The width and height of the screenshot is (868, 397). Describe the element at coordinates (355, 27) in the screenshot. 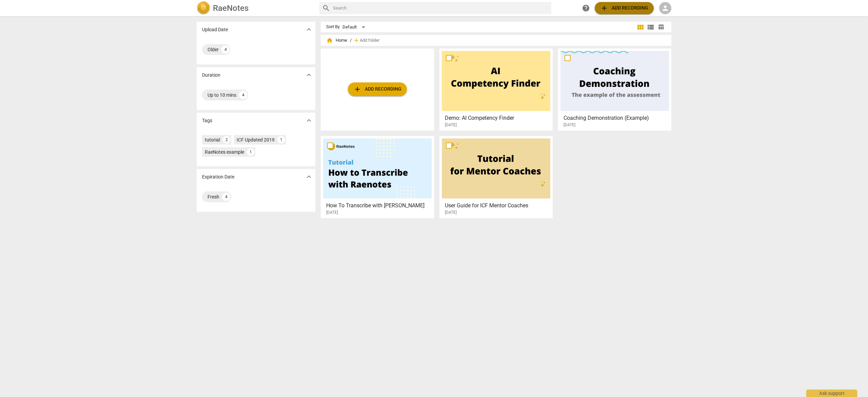

I see `div: Default` at that location.